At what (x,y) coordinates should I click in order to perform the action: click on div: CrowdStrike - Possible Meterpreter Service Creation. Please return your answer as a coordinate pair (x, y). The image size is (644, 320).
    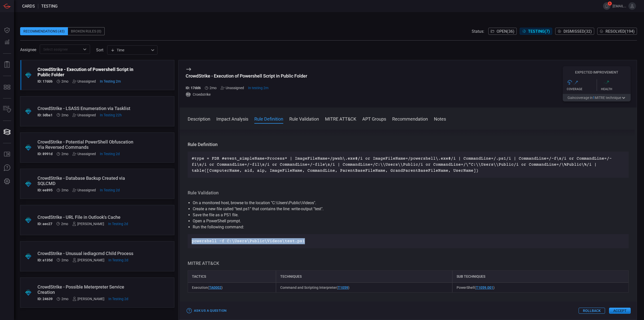
    Looking at the image, I should click on (87, 289).